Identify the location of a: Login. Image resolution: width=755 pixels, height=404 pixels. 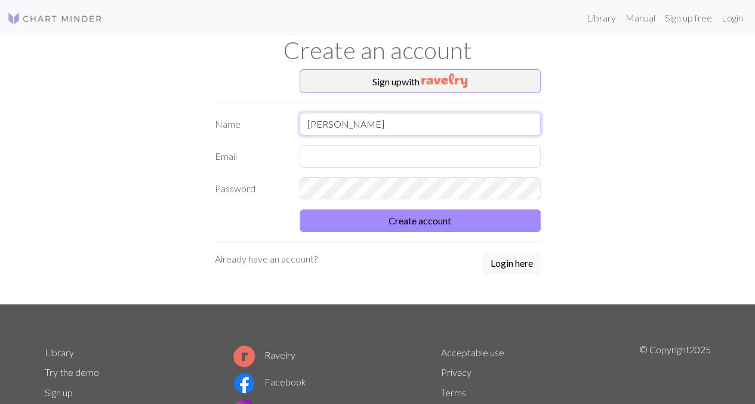
(732, 18).